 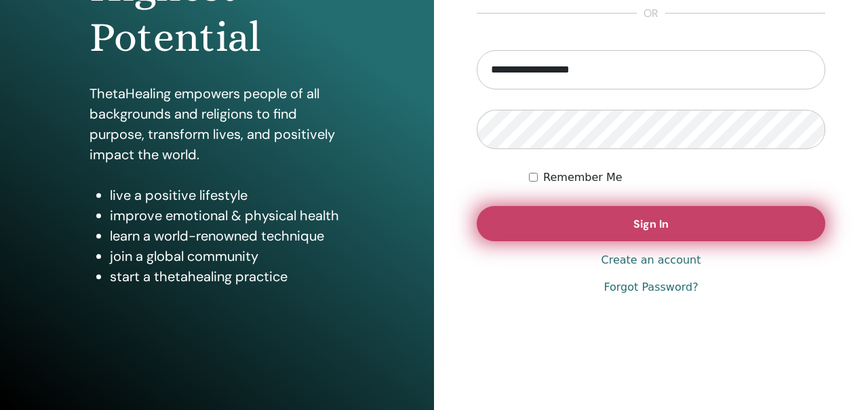 What do you see at coordinates (677, 177) in the screenshot?
I see `div: Keep me authenticated indefinitely or until I manually logout` at bounding box center [677, 177].